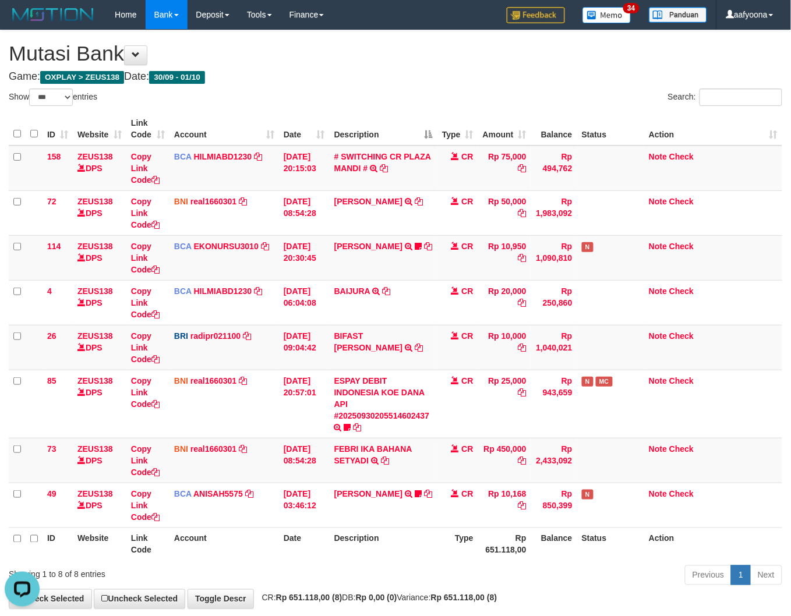  I want to click on a: Copy Rp 10,000 to clipboard, so click(522, 348).